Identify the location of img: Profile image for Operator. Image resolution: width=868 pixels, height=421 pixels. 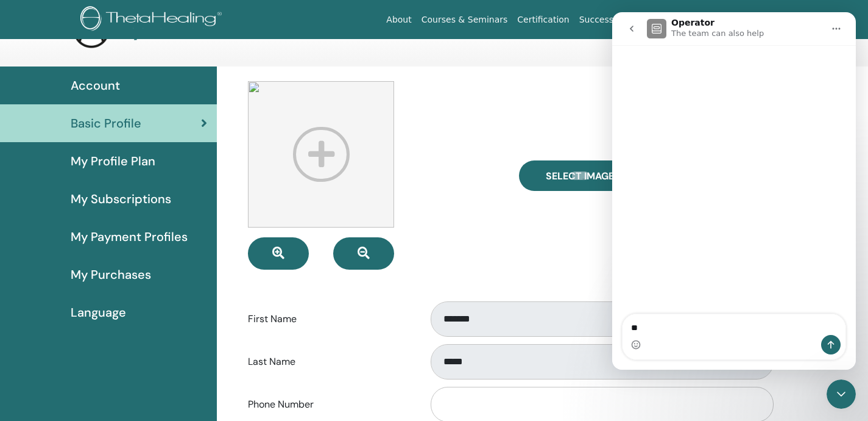
(44, 16).